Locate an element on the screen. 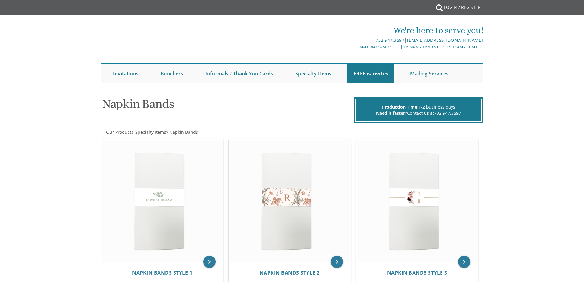  span: Napkin Bands is located at coordinates (184, 132).